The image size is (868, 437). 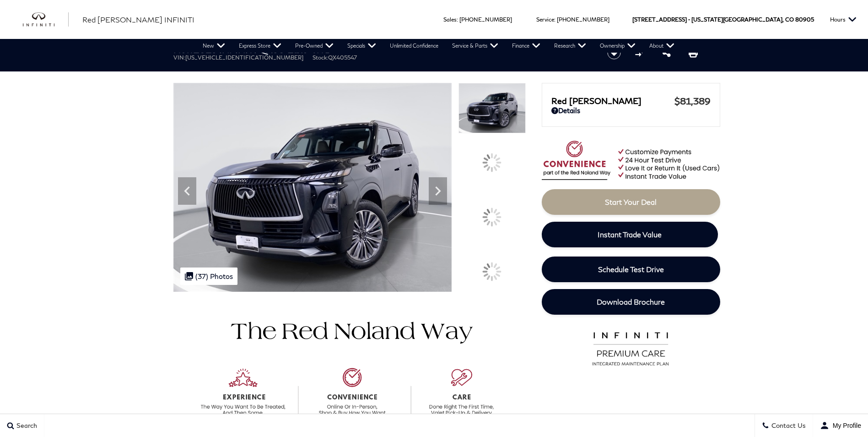 What do you see at coordinates (631, 348) in the screenshot?
I see `img: infinitipremiumcare.png` at bounding box center [631, 348].